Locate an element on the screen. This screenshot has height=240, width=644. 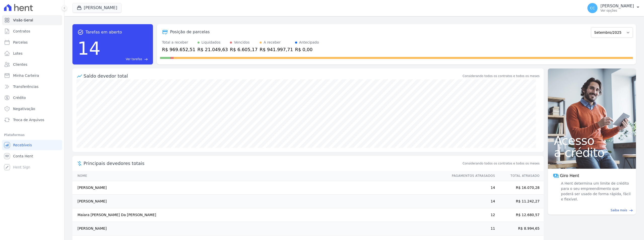
a: Recebíveis is located at coordinates (32, 145).